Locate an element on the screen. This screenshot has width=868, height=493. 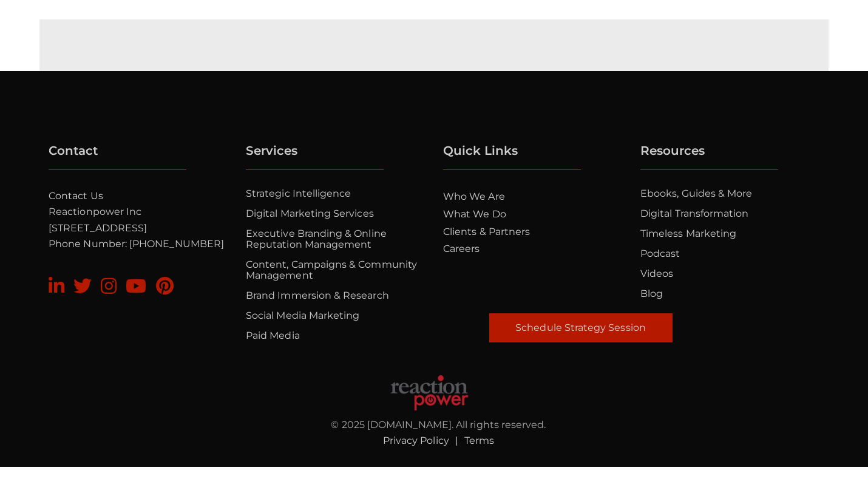
h5: Quick Links is located at coordinates (512, 157).